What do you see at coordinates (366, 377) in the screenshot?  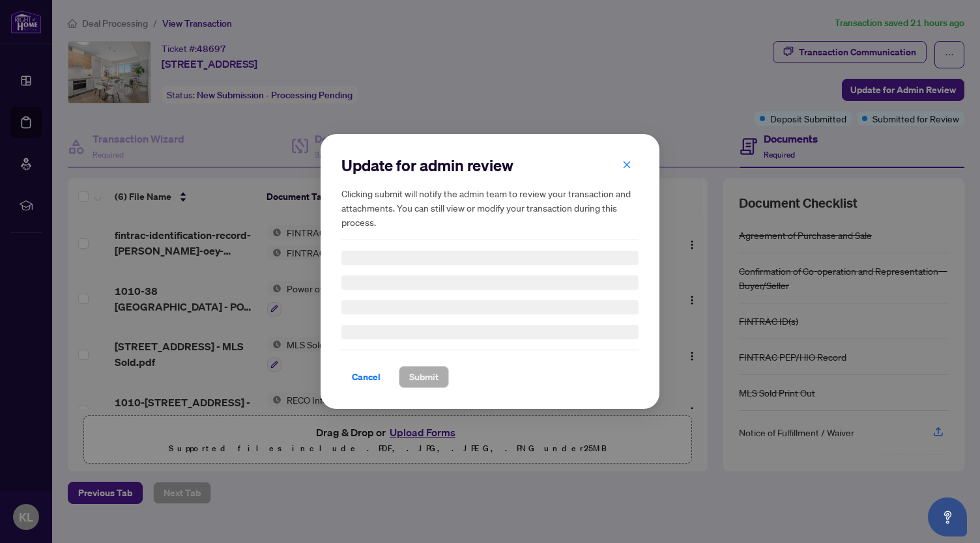 I see `button: Cancel` at bounding box center [366, 377].